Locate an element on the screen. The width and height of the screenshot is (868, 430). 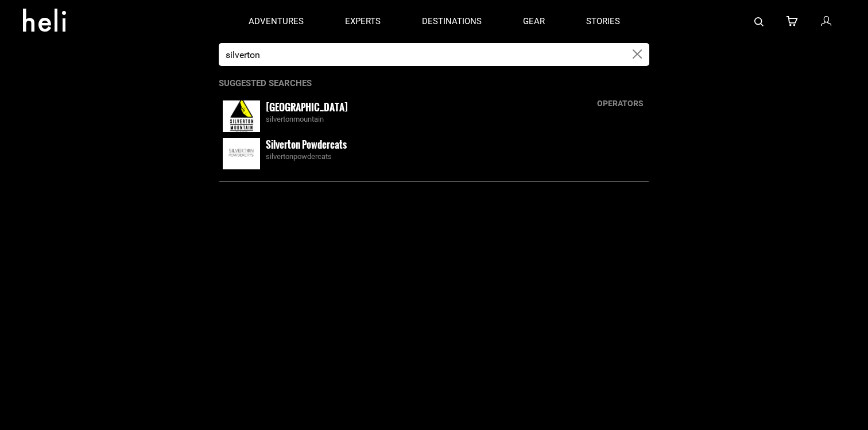
div: silvertonmountain is located at coordinates (455, 119).